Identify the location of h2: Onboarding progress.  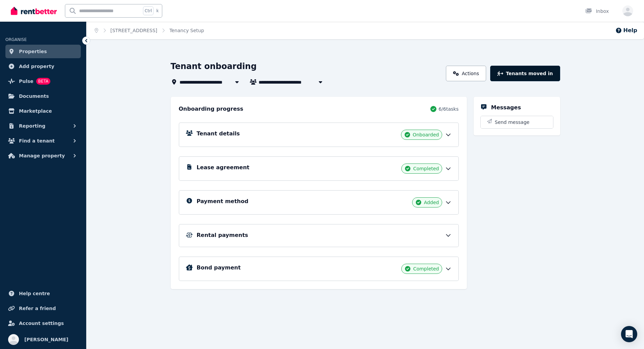
(211, 109).